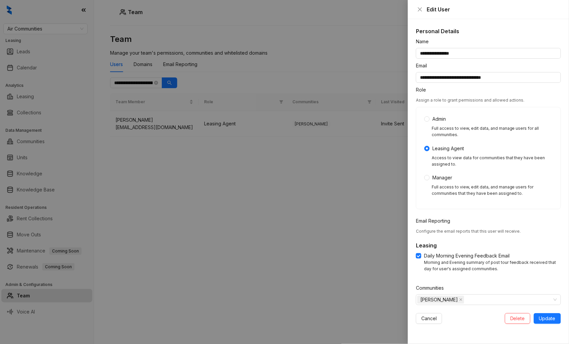 The height and width of the screenshot is (344, 569). What do you see at coordinates (442, 178) in the screenshot?
I see `span: Manager` at bounding box center [442, 178].